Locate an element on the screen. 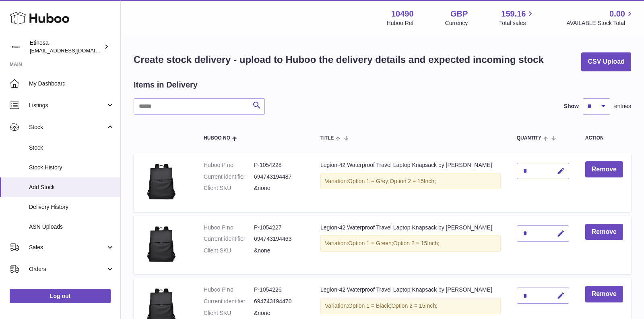 The width and height of the screenshot is (644, 319). span: ASN Uploads is located at coordinates (72, 227).